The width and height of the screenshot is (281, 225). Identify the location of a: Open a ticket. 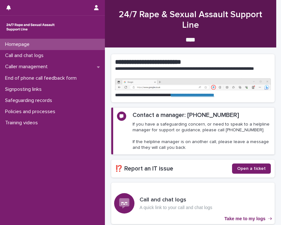
(252, 168).